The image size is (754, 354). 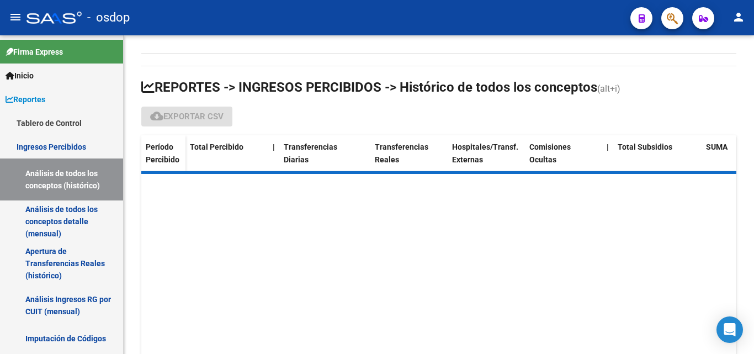 I want to click on datatable-header-cell: Transferencias Diarias, so click(x=318, y=158).